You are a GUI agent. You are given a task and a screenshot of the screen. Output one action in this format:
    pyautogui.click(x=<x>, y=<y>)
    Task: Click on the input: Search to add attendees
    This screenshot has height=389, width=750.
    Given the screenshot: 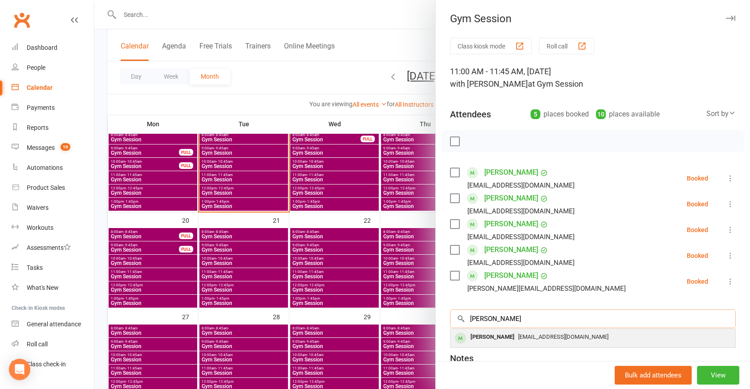 What is the action you would take?
    pyautogui.click(x=593, y=319)
    